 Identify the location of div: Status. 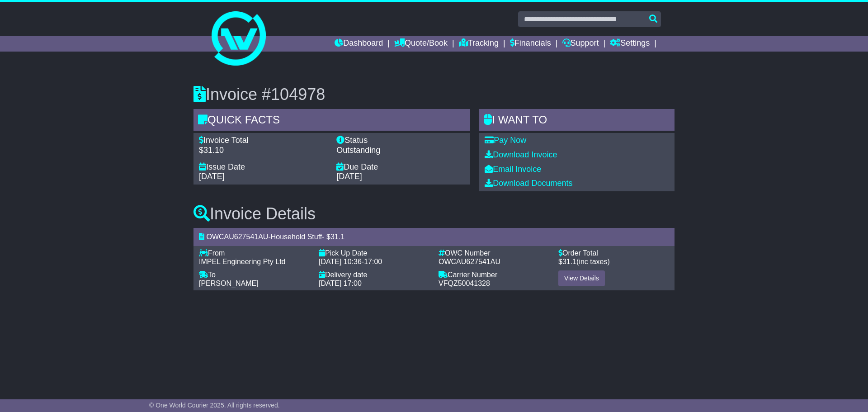
(400, 140).